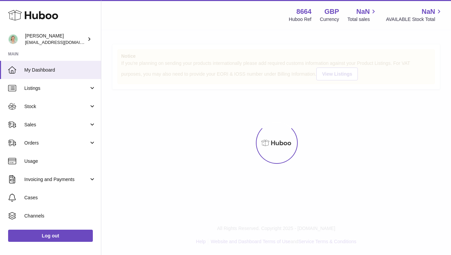 This screenshot has height=255, width=451. Describe the element at coordinates (56, 143) in the screenshot. I see `span: Orders` at that location.